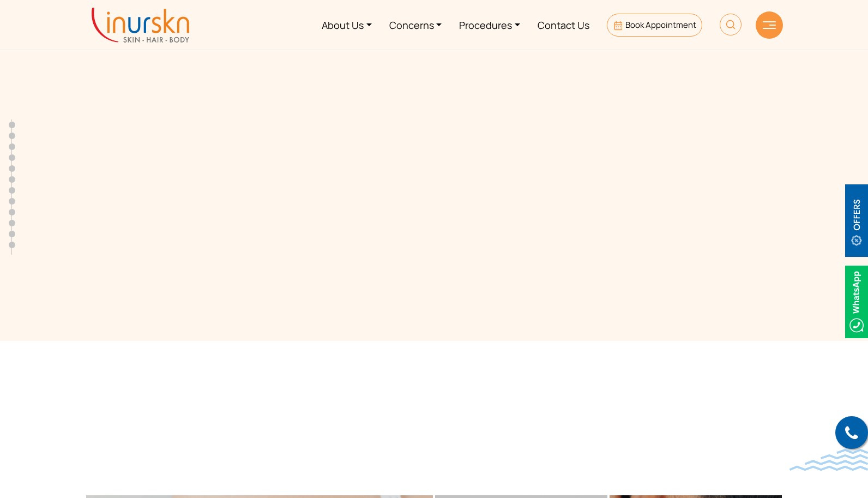 The image size is (868, 498). Describe the element at coordinates (563, 24) in the screenshot. I see `a: Contact Us` at that location.